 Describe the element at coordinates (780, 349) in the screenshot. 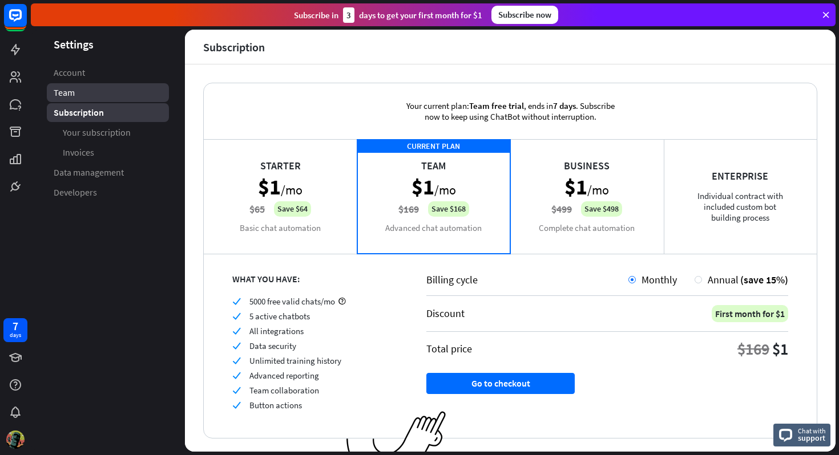

I see `div: $1` at that location.